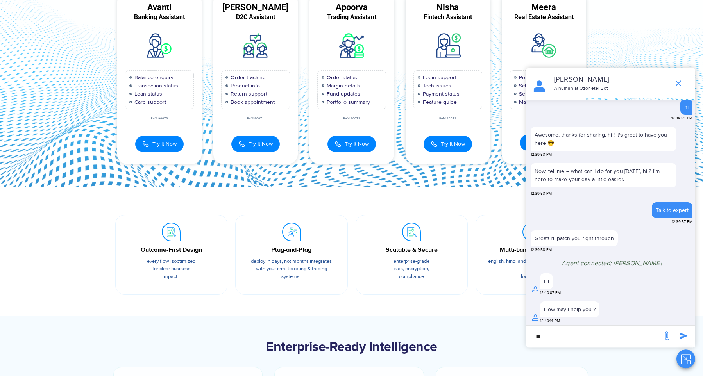 Image resolution: width=703 pixels, height=376 pixels. What do you see at coordinates (159, 17) in the screenshot?
I see `div: Banking Assistant` at bounding box center [159, 17].